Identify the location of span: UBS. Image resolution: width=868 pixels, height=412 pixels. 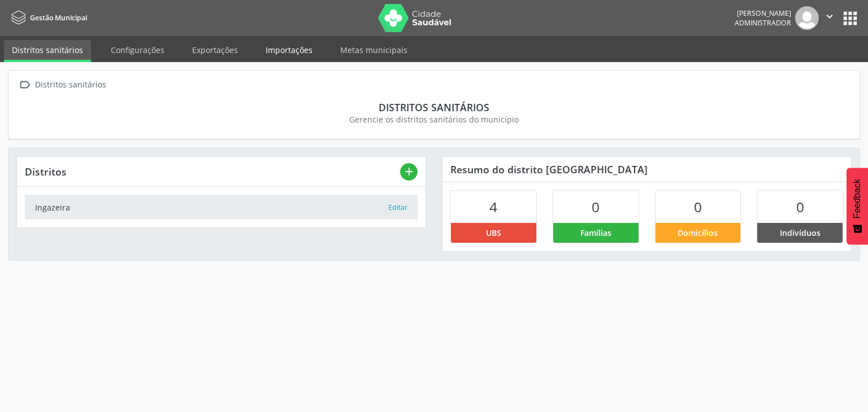
(493, 232).